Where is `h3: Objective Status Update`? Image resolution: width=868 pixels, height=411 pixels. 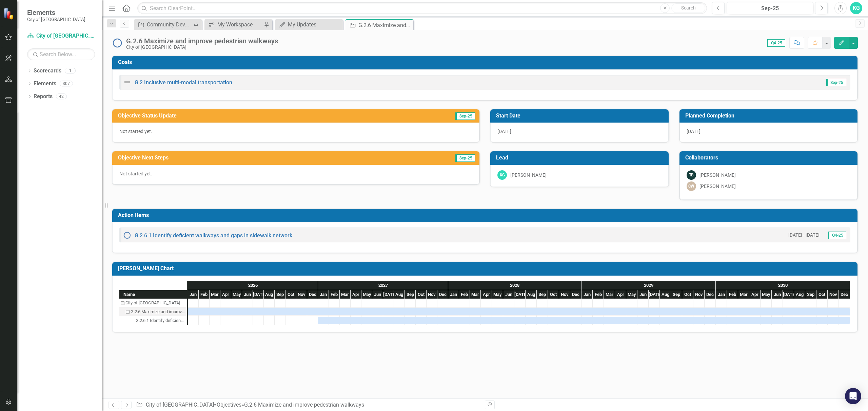 h3: Objective Status Update is located at coordinates (250, 116).